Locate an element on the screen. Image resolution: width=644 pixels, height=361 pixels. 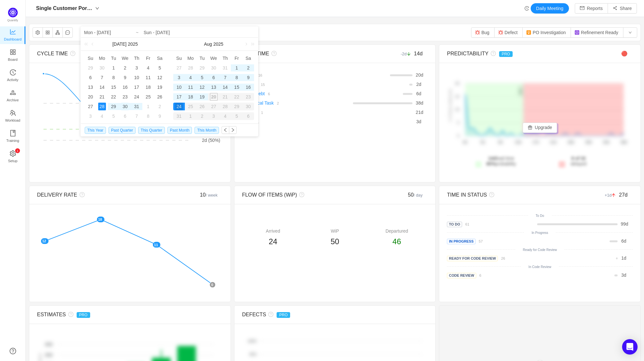
div: 26 is located at coordinates (160, 97).